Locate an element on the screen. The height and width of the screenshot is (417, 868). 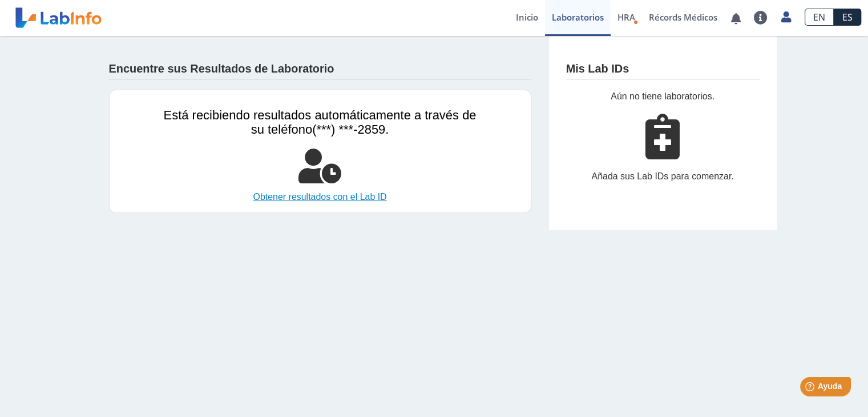
span: Está recibiendo resultados automáticamente a través de su teléfono is located at coordinates (320, 122).